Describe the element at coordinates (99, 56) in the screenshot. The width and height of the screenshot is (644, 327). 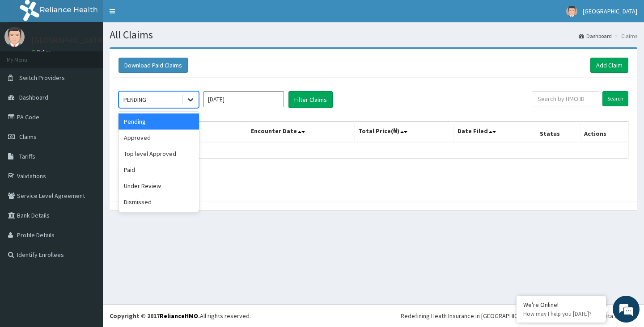
I see `div: Chat with us now` at that location.